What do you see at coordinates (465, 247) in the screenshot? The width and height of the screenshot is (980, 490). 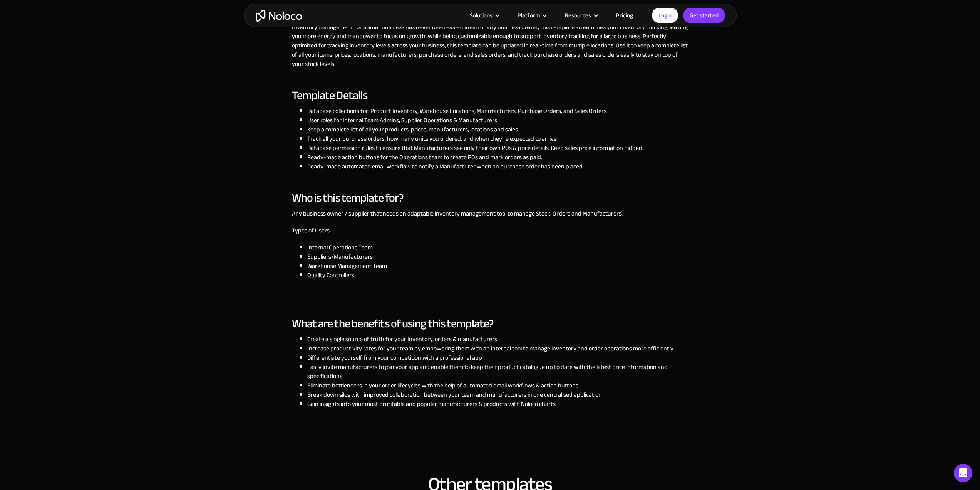 I see `li: Internal Operations Team` at bounding box center [465, 247].